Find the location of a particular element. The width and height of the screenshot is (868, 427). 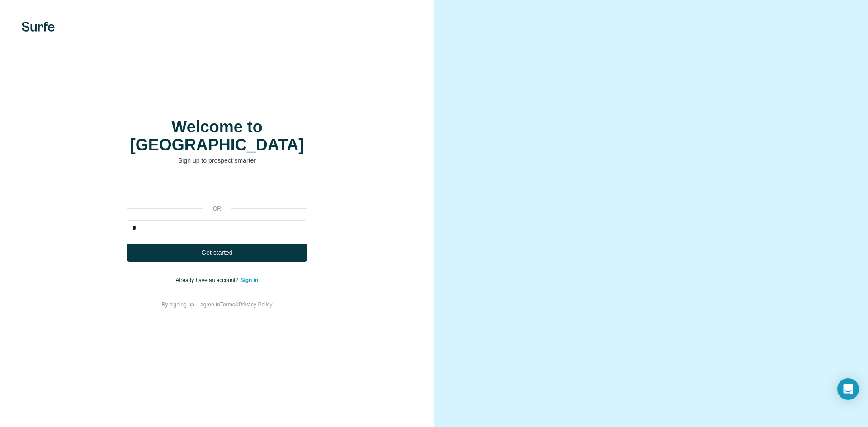

a: Sign in is located at coordinates (249, 280).